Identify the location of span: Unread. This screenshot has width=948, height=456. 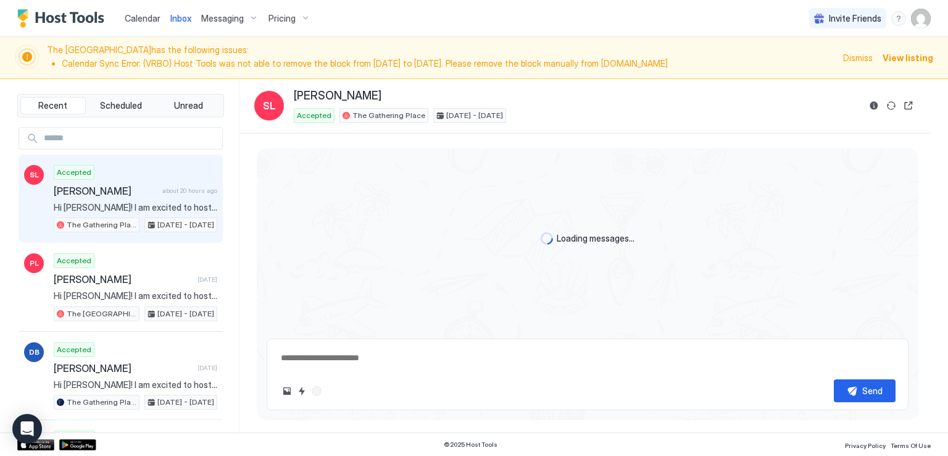
(188, 106).